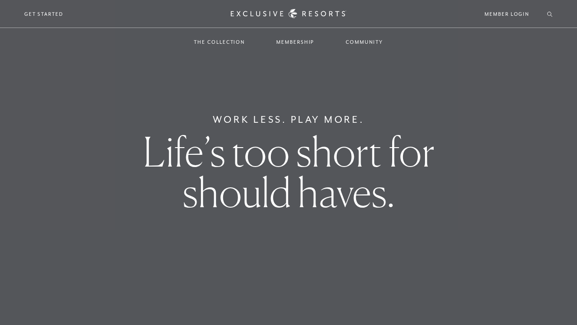 The height and width of the screenshot is (325, 577). Describe the element at coordinates (289, 120) in the screenshot. I see `h6: Work Less. Play More.` at that location.